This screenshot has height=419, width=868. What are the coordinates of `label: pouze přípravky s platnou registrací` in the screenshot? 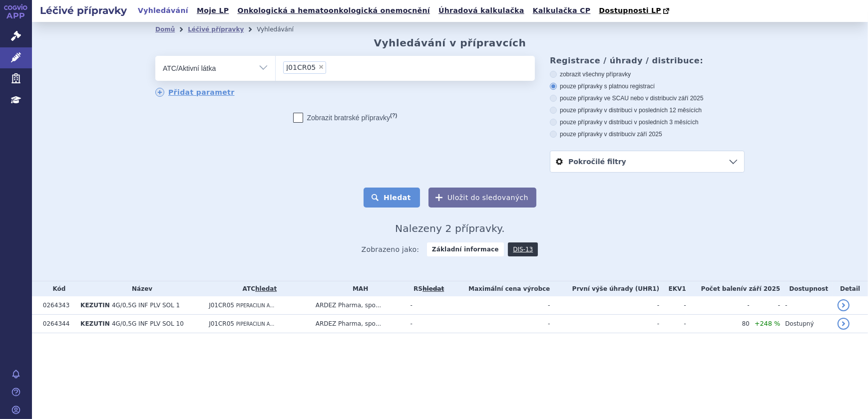 It's located at (647, 86).